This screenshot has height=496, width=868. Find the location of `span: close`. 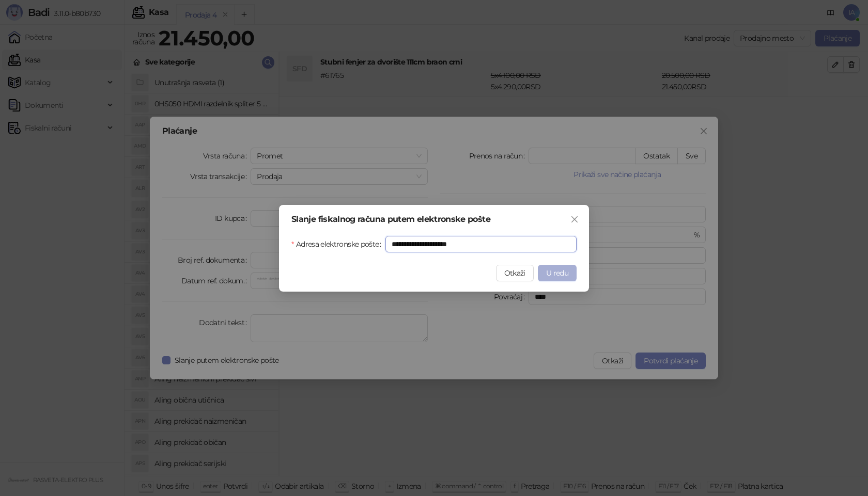

span: close is located at coordinates (575, 219).